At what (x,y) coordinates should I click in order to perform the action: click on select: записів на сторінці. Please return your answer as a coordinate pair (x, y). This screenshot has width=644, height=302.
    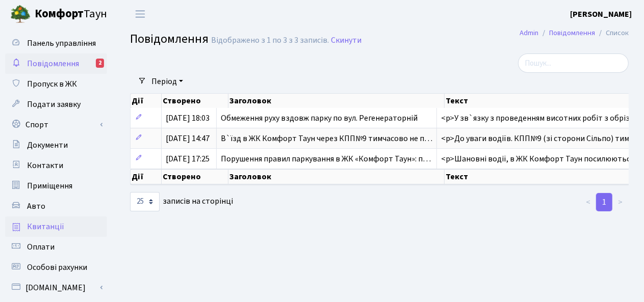
    Looking at the image, I should click on (145, 202).